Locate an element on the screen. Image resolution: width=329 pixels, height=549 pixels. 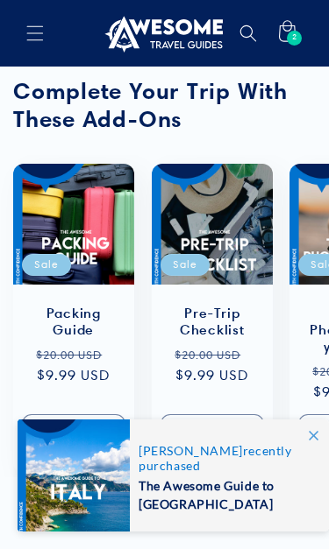
img: Awesome Travel Guides is located at coordinates (161, 33).